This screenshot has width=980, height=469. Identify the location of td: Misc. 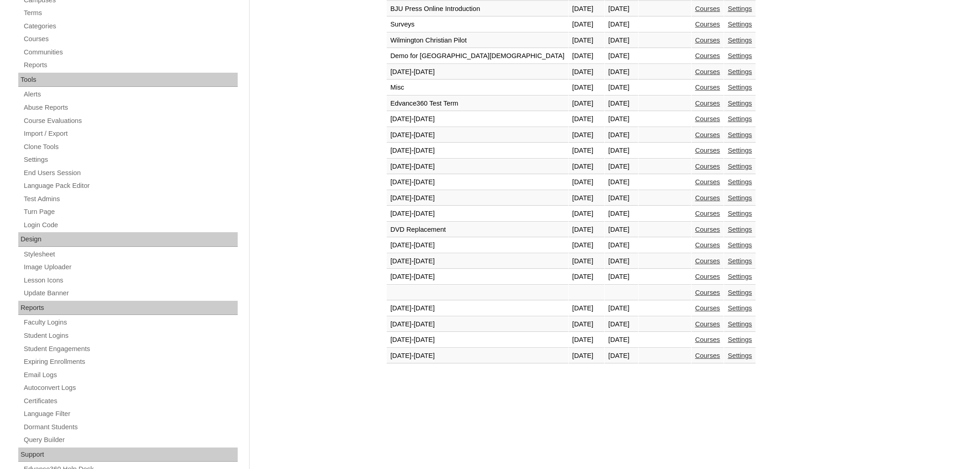
(478, 88).